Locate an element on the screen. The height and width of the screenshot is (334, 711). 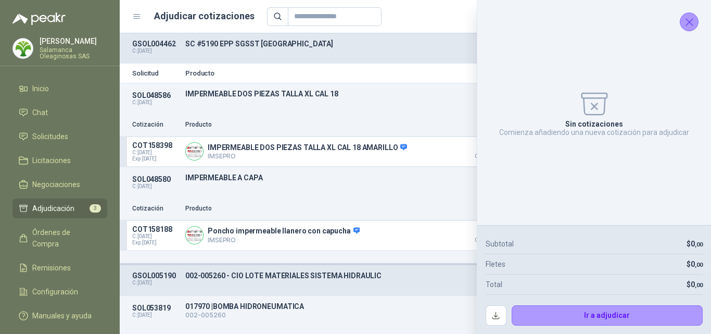
a: Chat is located at coordinates (60, 112).